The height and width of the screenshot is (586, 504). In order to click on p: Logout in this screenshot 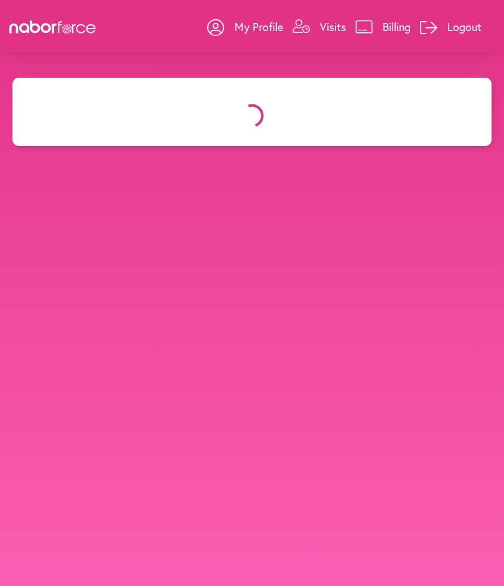, I will do `click(464, 27)`.